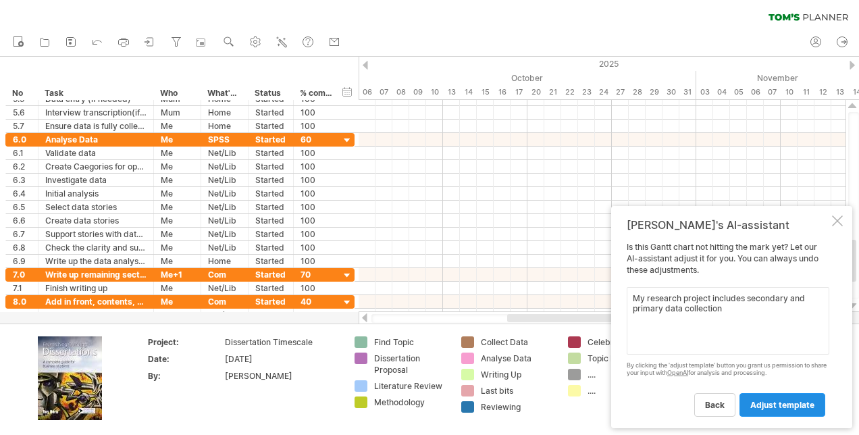 The image size is (859, 435). I want to click on div: Select data stories, so click(96, 207).